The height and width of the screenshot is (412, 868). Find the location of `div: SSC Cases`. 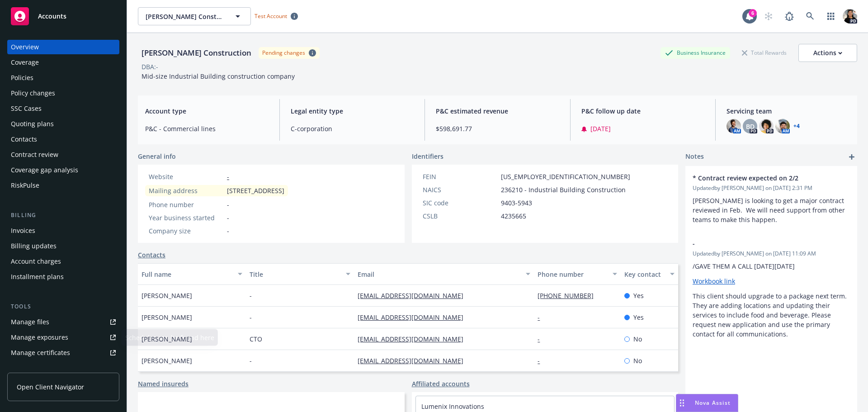

div: SSC Cases is located at coordinates (26, 109).